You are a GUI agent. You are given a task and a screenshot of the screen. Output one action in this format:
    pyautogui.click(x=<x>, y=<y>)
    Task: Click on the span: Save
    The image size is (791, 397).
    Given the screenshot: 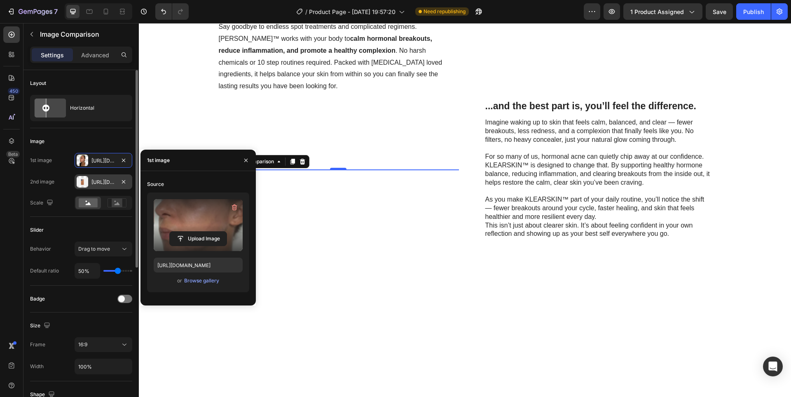 What is the action you would take?
    pyautogui.click(x=719, y=12)
    